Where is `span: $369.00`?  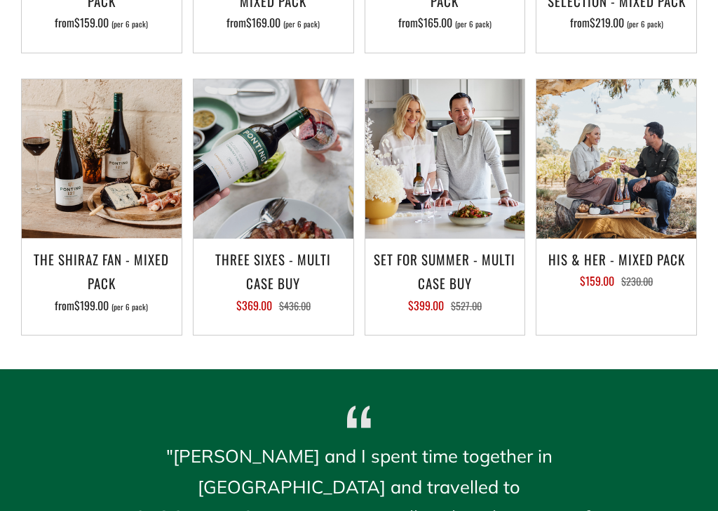
span: $369.00 is located at coordinates (254, 305).